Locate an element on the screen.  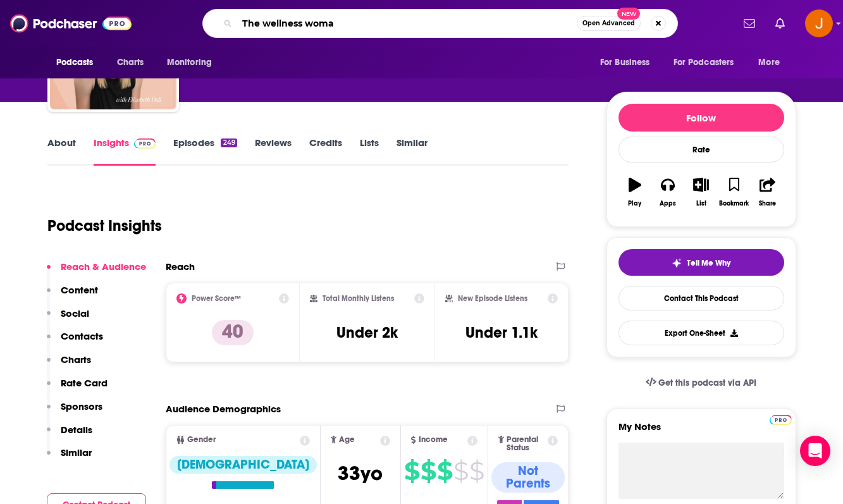
span: Parental Status is located at coordinates (526, 444).